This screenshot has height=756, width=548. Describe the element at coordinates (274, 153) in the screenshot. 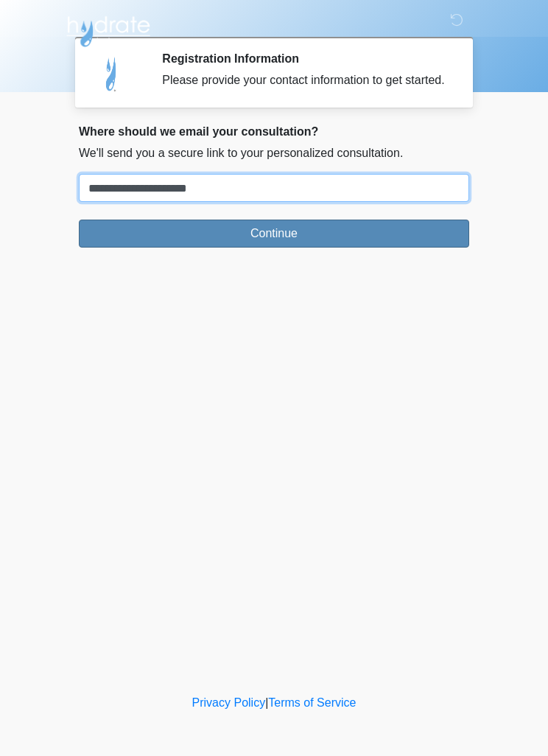

I see `p: We'll send you a secure link to your personalized consultation.` at that location.